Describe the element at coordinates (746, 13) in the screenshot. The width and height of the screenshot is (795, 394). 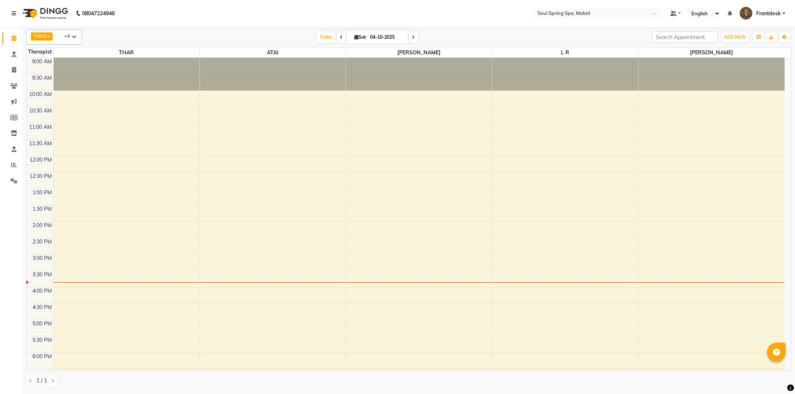
I see `img: Frontdesk` at that location.